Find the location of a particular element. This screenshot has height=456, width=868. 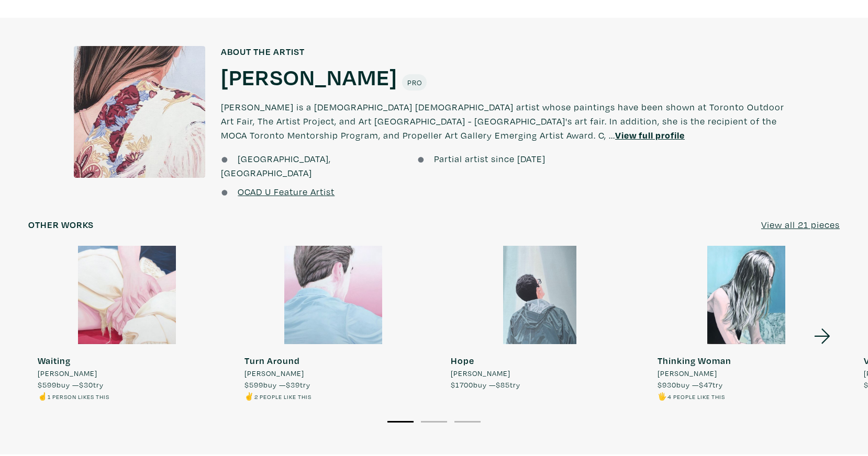

span: Pro is located at coordinates (414, 82).